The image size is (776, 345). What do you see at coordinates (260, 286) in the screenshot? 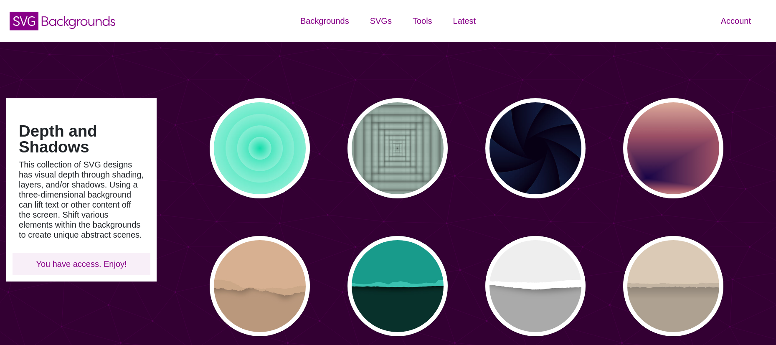
I see `button: torn cardboard with shadow` at bounding box center [260, 286].